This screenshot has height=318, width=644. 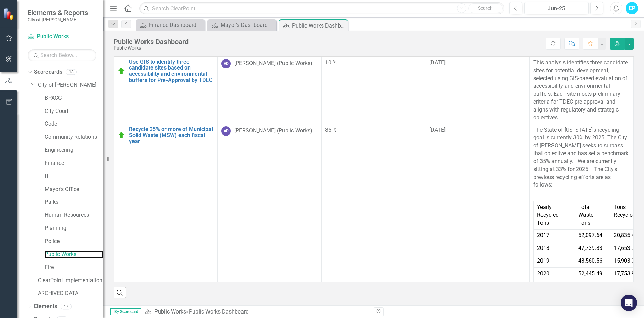 What do you see at coordinates (48, 72) in the screenshot?
I see `a: Scorecards` at bounding box center [48, 72].